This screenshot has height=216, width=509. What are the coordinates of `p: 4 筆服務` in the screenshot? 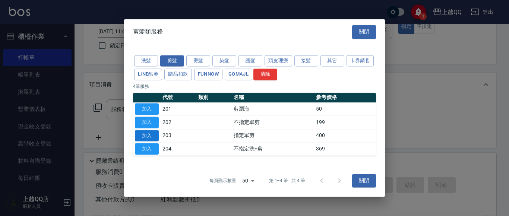 It's located at (255, 87).